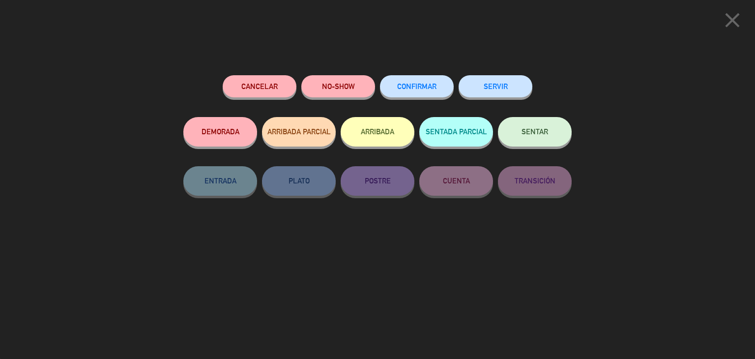 The image size is (755, 359). What do you see at coordinates (338, 86) in the screenshot?
I see `button: NO-SHOW` at bounding box center [338, 86].